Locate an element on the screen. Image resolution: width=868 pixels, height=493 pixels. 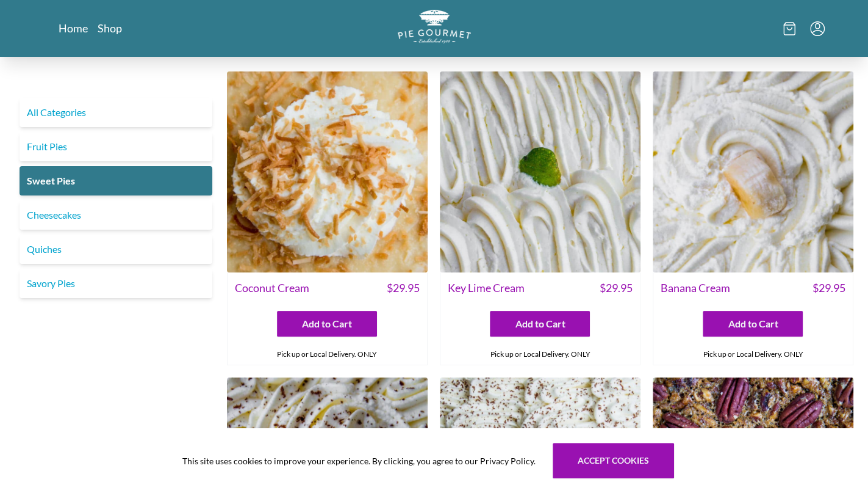
span: Coconut Cream is located at coordinates (272, 287).